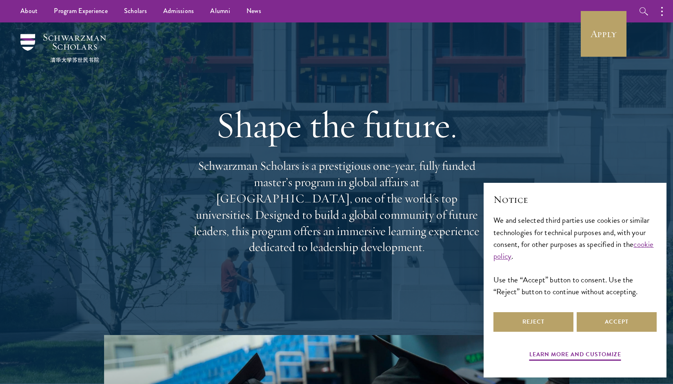 This screenshot has height=384, width=673. Describe the element at coordinates (575, 200) in the screenshot. I see `h2: Notice` at that location.